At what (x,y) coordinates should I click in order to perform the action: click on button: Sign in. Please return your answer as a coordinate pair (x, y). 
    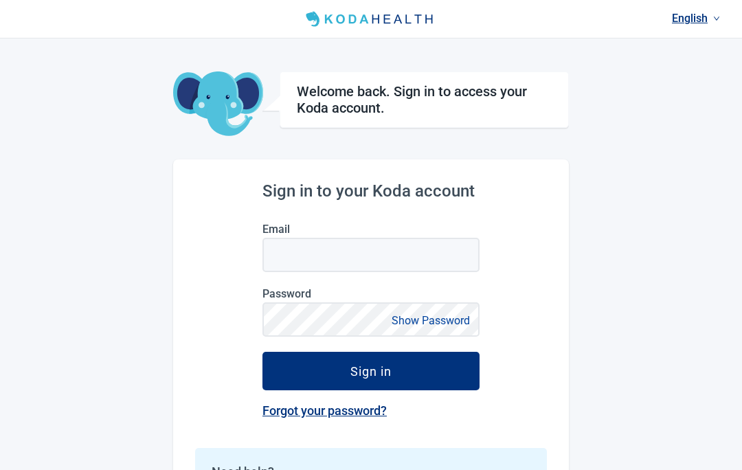
    Looking at the image, I should click on (371, 371).